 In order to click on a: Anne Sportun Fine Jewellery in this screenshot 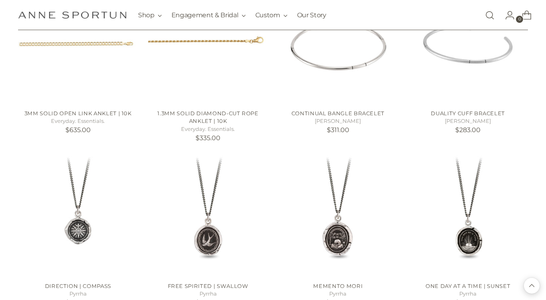, I will do `click(72, 15)`.